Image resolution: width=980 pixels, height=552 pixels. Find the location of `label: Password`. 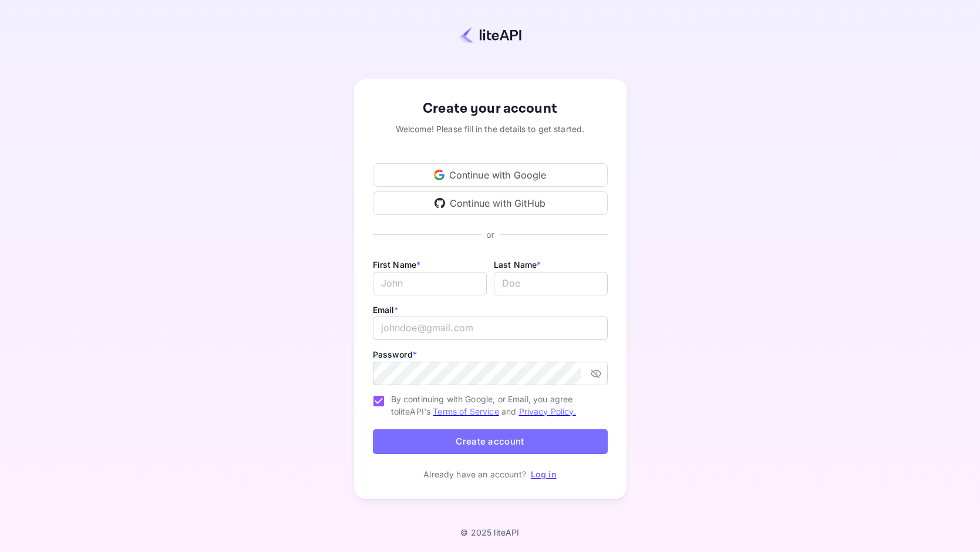

label: Password is located at coordinates (395, 354).